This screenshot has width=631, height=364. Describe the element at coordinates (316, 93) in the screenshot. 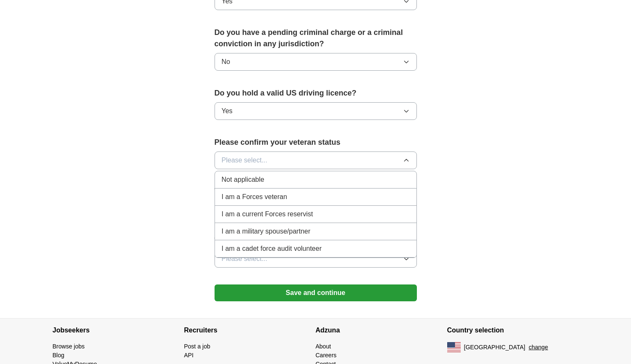

I see `label: Do you hold a valid US driving licence?` at that location.